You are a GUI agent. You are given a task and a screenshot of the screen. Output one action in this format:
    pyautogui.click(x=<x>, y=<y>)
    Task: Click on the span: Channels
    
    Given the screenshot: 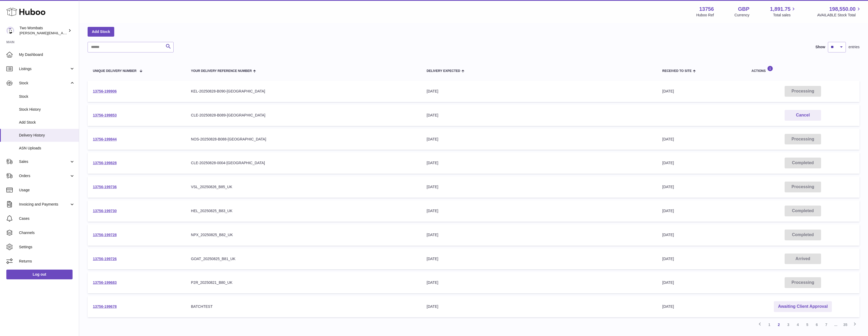 What is the action you would take?
    pyautogui.click(x=47, y=233)
    